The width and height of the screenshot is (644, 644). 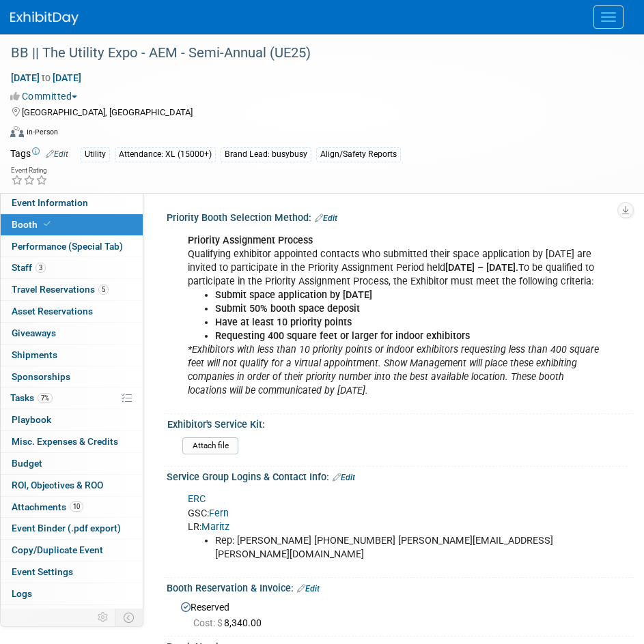 I want to click on a: Sponsorships, so click(x=71, y=377).